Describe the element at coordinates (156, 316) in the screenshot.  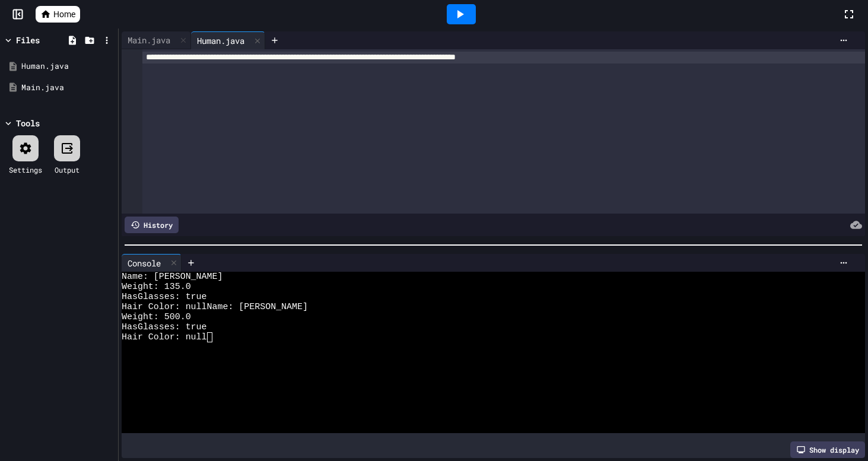
I see `span: Weight: 500.0` at that location.